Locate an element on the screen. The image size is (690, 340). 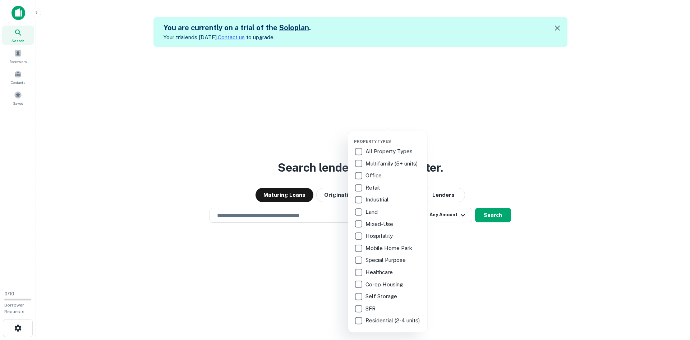
p: Mobile Home Park is located at coordinates (390, 248).